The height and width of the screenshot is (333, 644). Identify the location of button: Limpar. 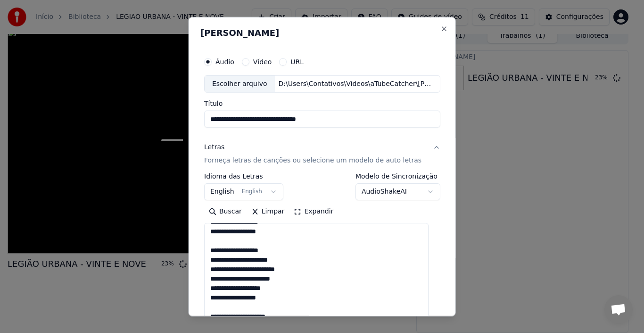
(268, 212).